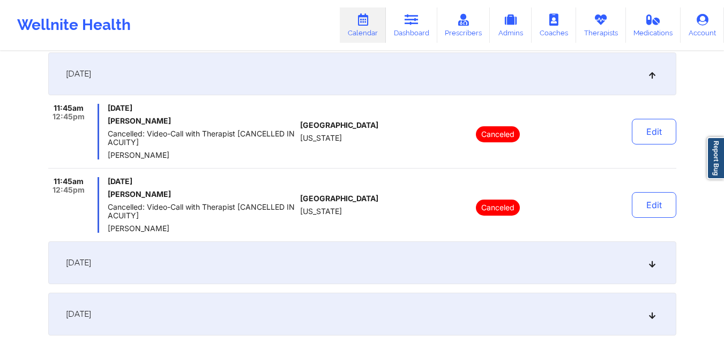 The height and width of the screenshot is (343, 724). What do you see at coordinates (363, 25) in the screenshot?
I see `a: Calendar` at bounding box center [363, 25].